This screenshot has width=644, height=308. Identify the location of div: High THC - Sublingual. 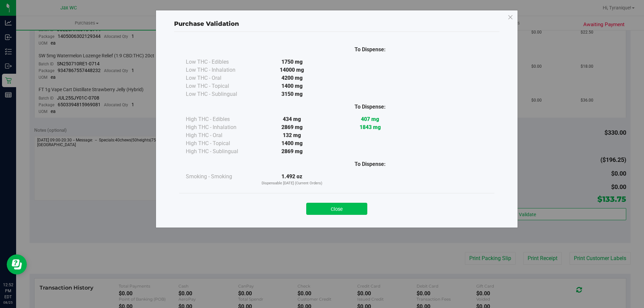
(219, 152).